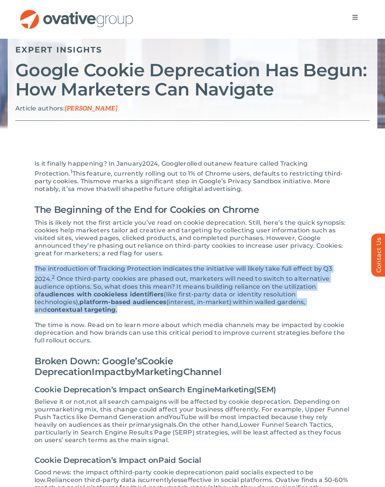  I want to click on span: the future of, so click(162, 189).